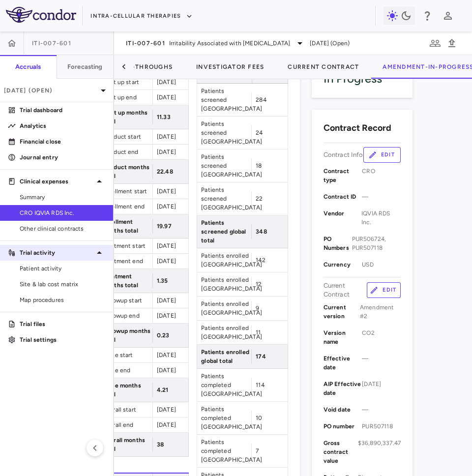 This screenshot has width=472, height=476. I want to click on p: Trial dashboard, so click(62, 110).